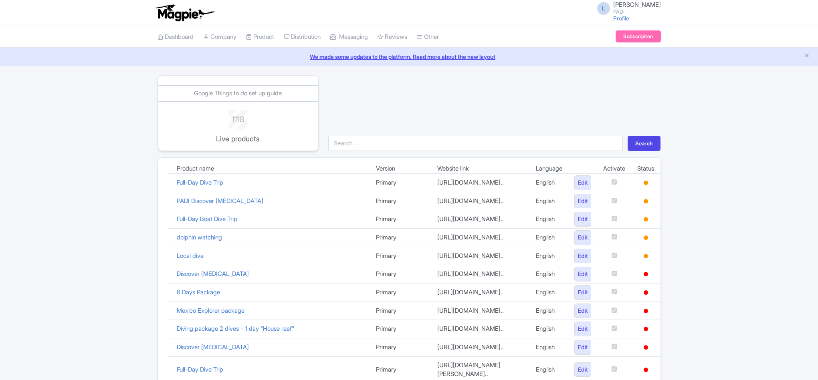 This screenshot has height=380, width=818. Describe the element at coordinates (549, 169) in the screenshot. I see `td: Language` at that location.